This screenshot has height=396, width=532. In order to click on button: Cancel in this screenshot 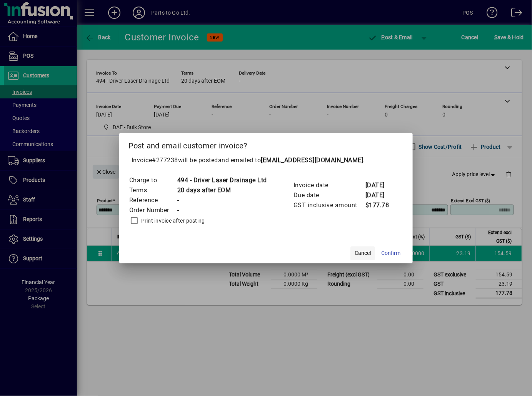, I will do `click(363, 254)`.